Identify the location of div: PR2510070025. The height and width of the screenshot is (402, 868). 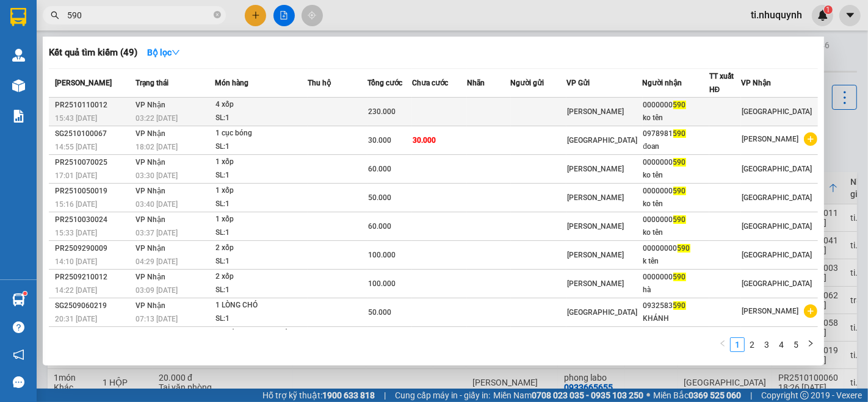
(94, 162).